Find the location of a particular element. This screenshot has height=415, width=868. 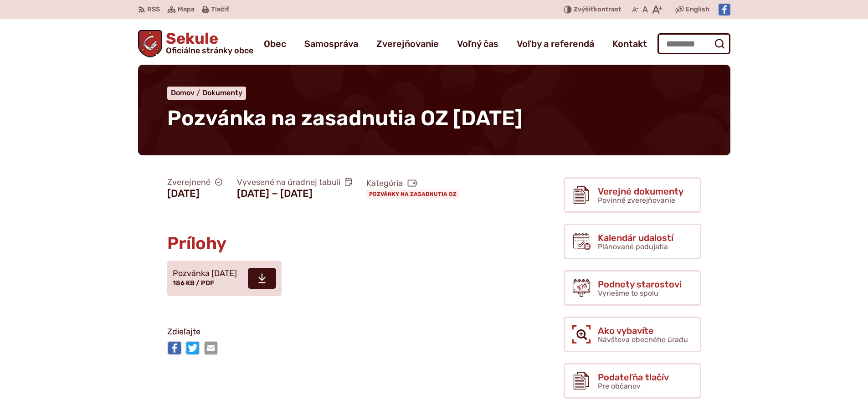

span: Samospráva is located at coordinates (331, 44).